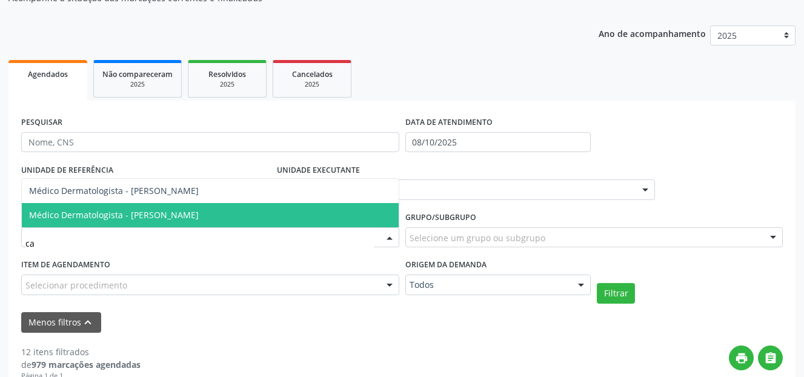 This screenshot has height=377, width=804. What do you see at coordinates (488, 285) in the screenshot?
I see `span: Todos` at bounding box center [488, 285].